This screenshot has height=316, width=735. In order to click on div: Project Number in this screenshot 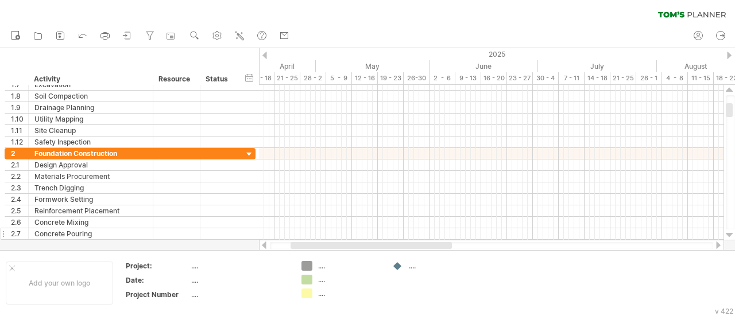, I will do `click(157, 294)`.